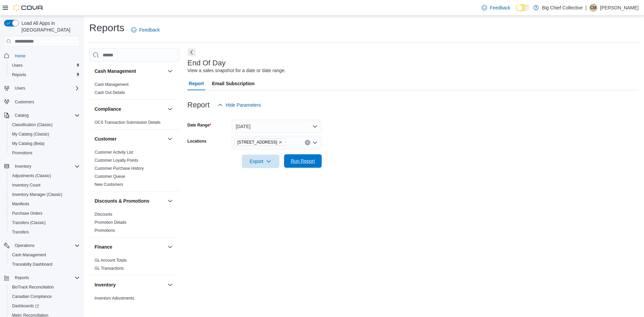  Describe the element at coordinates (45, 185) in the screenshot. I see `button: Inventory Count` at that location.